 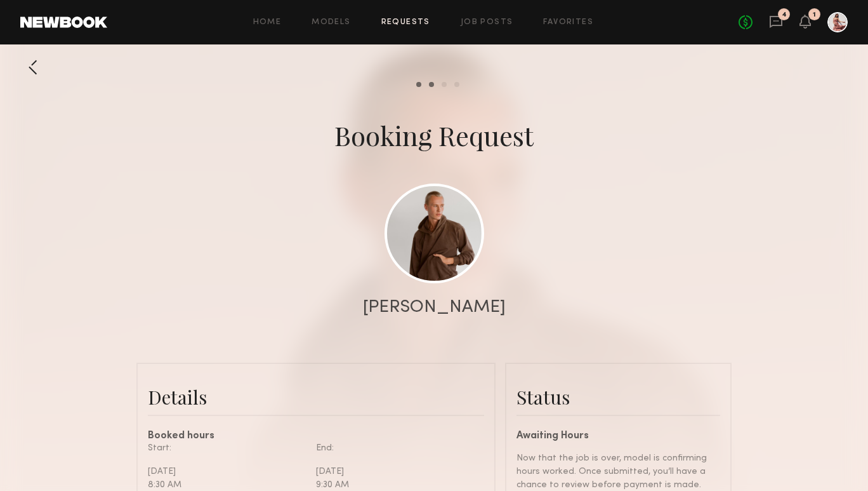 What do you see at coordinates (784, 15) in the screenshot?
I see `div: 4` at bounding box center [784, 15].